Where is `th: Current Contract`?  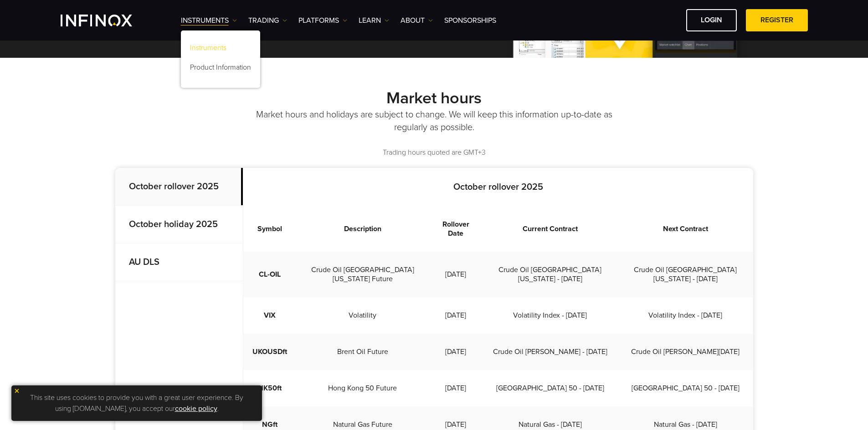
th: Current Contract is located at coordinates (550, 229).